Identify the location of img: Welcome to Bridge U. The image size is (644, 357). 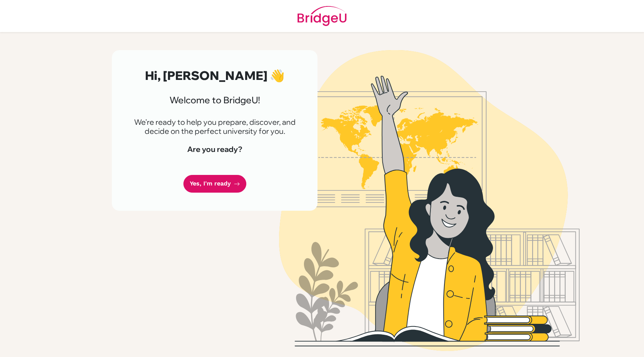
(429, 201).